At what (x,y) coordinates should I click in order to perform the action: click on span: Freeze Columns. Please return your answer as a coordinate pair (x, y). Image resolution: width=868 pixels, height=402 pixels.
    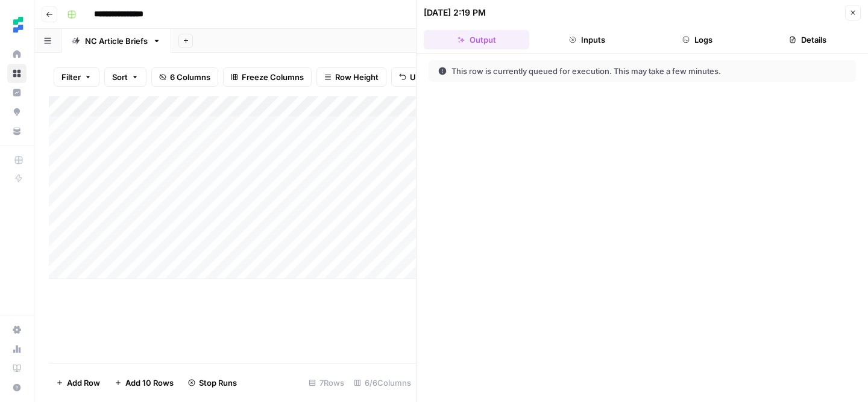
    Looking at the image, I should click on (273, 77).